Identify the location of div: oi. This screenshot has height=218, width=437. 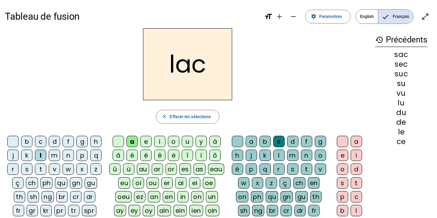
(138, 183).